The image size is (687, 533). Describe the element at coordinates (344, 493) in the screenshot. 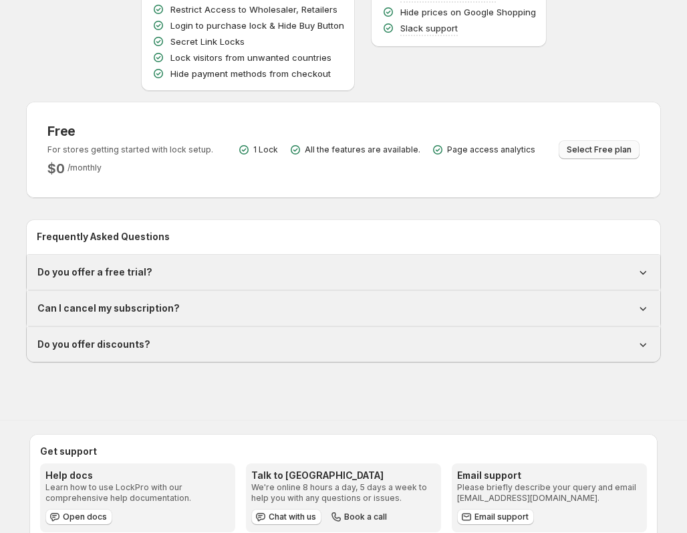

I see `p: We're online 8 hours a day, 5 days a week to help you with any questions or issues.` at that location.